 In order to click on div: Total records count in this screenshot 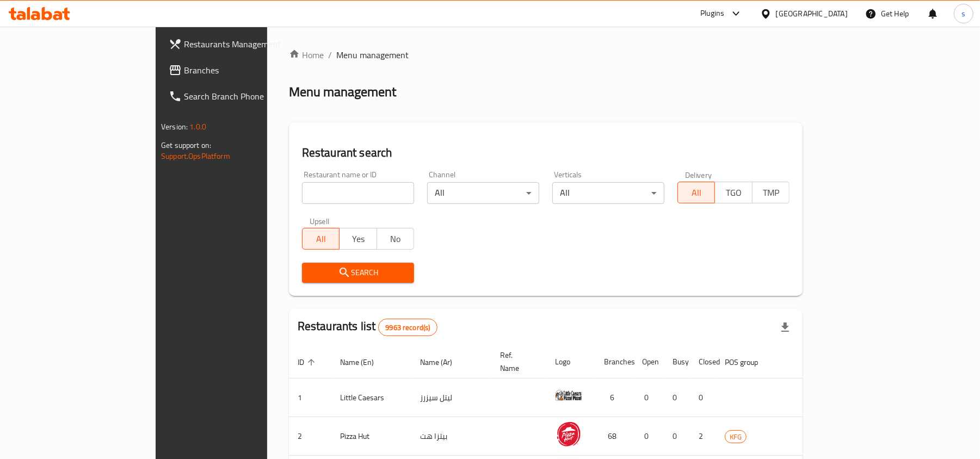, I will do `click(408, 327)`.